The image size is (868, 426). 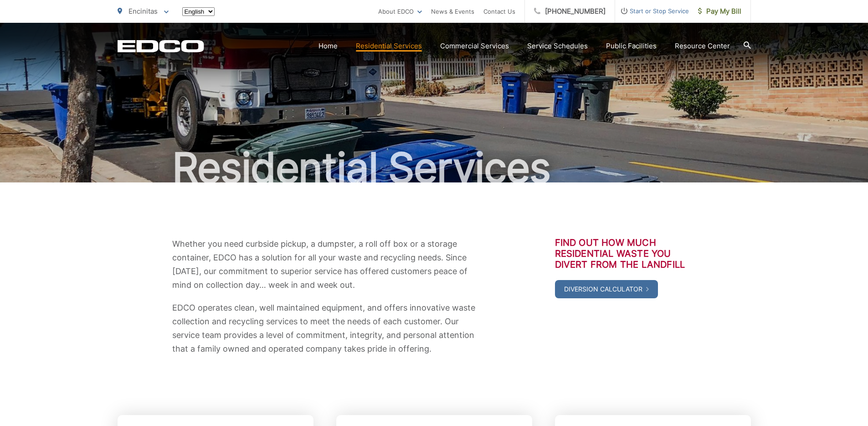 What do you see at coordinates (720, 12) in the screenshot?
I see `span: Pay My Bill` at bounding box center [720, 12].